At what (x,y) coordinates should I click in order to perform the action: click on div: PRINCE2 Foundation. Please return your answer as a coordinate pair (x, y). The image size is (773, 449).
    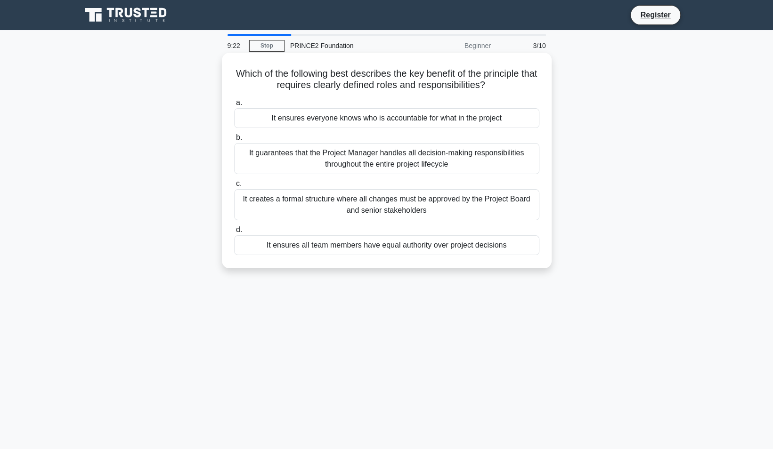
    Looking at the image, I should click on (349, 46).